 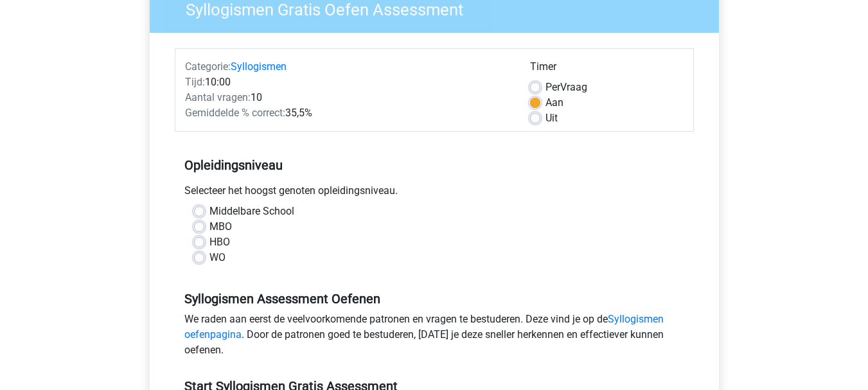 What do you see at coordinates (221, 227) in the screenshot?
I see `label: MBO` at bounding box center [221, 227].